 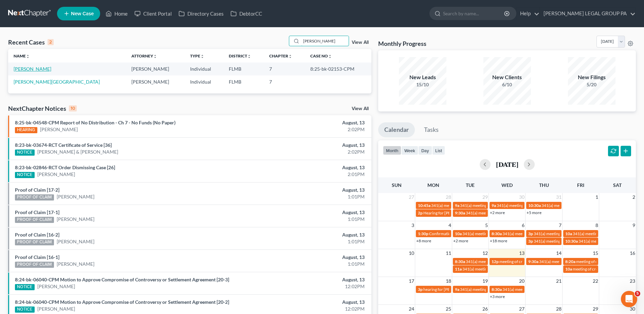 What do you see at coordinates (402, 44) in the screenshot?
I see `h3: Monthly Progress` at bounding box center [402, 44].